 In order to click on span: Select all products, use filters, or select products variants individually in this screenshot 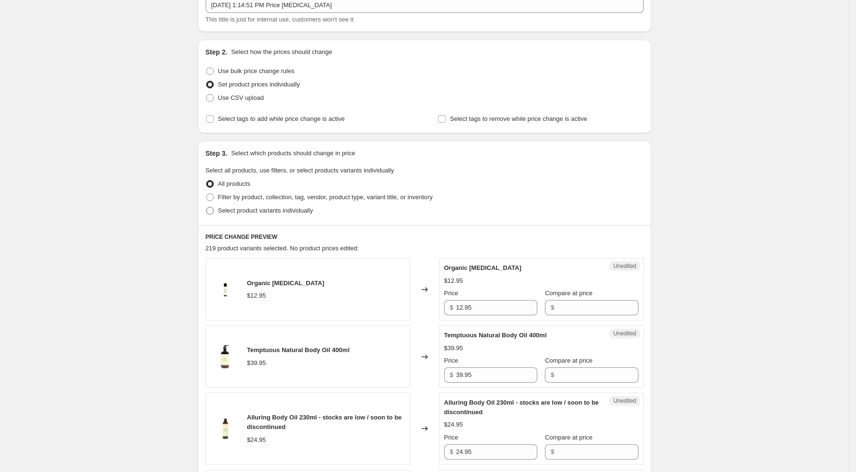, I will do `click(300, 170)`.